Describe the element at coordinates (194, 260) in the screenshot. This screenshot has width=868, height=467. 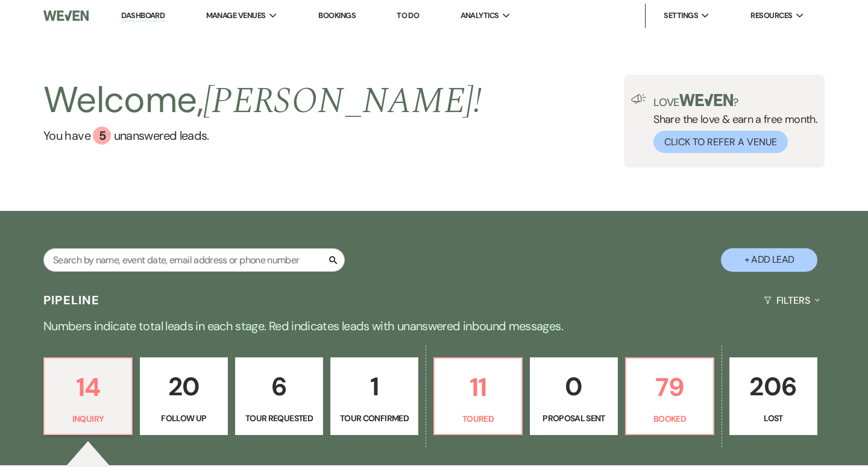
I see `input: Search by name, event date, email address or phone number` at that location.